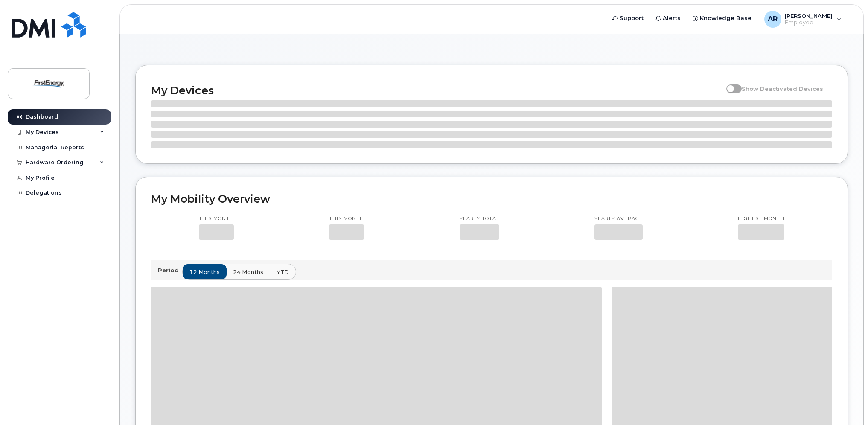 The image size is (868, 425). I want to click on span: Show Deactivated Devices, so click(782, 89).